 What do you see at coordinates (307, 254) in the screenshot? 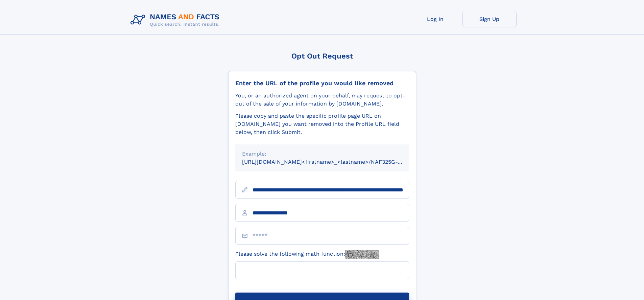
I see `label: Please solve the following math function:` at bounding box center [307, 254].